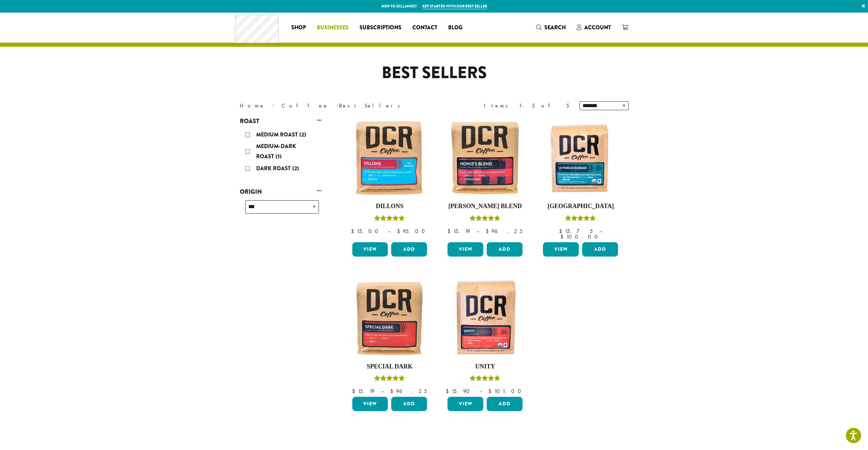 This screenshot has height=450, width=868. Describe the element at coordinates (281, 209) in the screenshot. I see `div: Origin` at that location.